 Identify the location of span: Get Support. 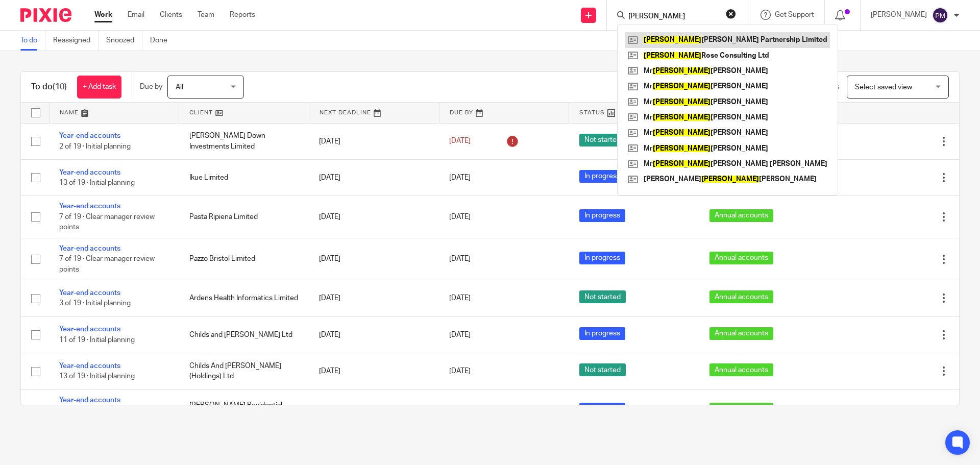
(794, 15).